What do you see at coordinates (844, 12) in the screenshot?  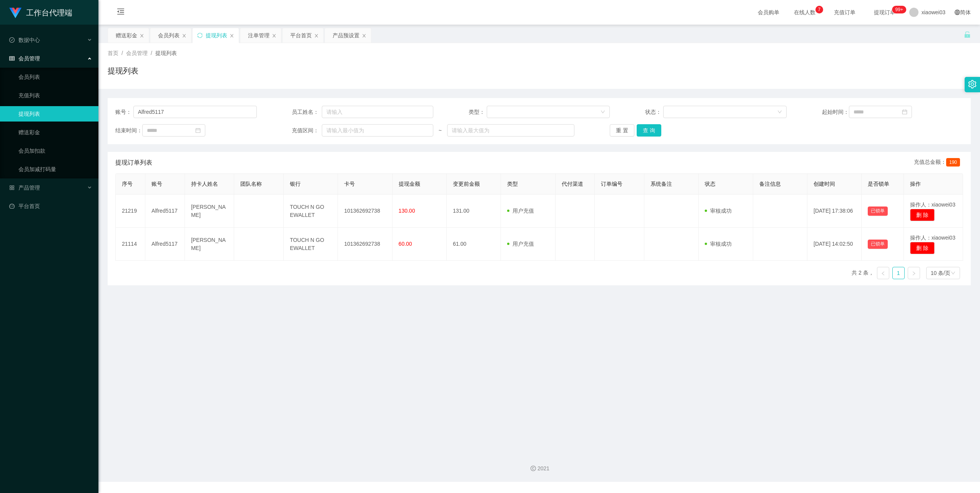 I see `span: 充值订单` at bounding box center [844, 12].